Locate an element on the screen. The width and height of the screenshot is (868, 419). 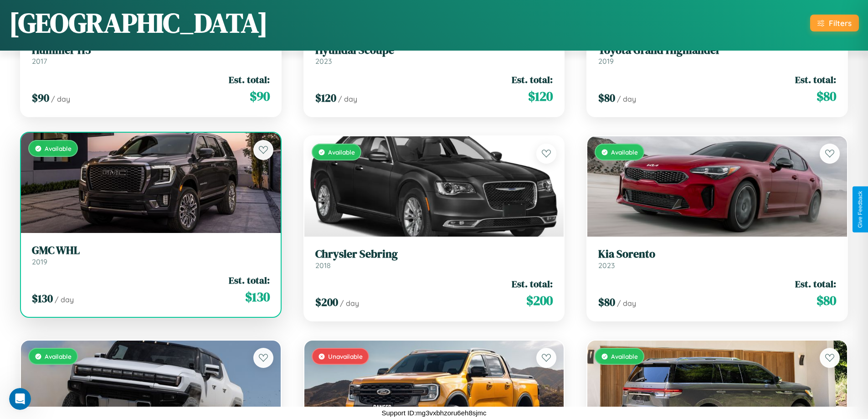
a: Chrysler Sebring2018 is located at coordinates (434, 259).